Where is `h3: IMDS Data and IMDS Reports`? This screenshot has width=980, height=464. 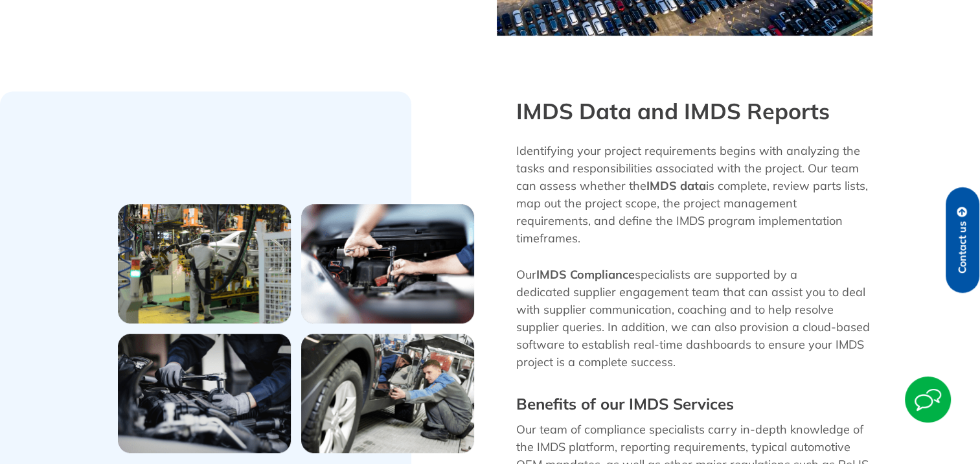
h3: IMDS Data and IMDS Reports is located at coordinates (694, 112).